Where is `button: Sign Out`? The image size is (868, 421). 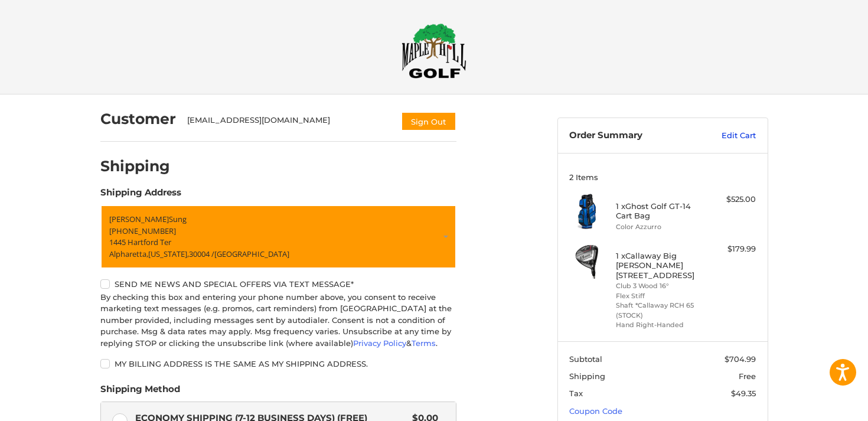 button: Sign Out is located at coordinates (428, 121).